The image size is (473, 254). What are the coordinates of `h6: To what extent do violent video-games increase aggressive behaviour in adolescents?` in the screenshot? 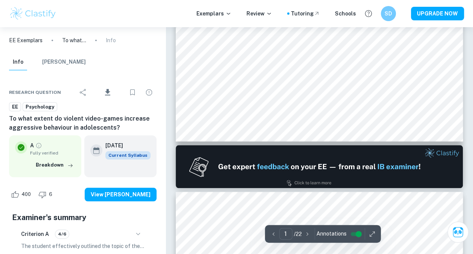 It's located at (83, 123).